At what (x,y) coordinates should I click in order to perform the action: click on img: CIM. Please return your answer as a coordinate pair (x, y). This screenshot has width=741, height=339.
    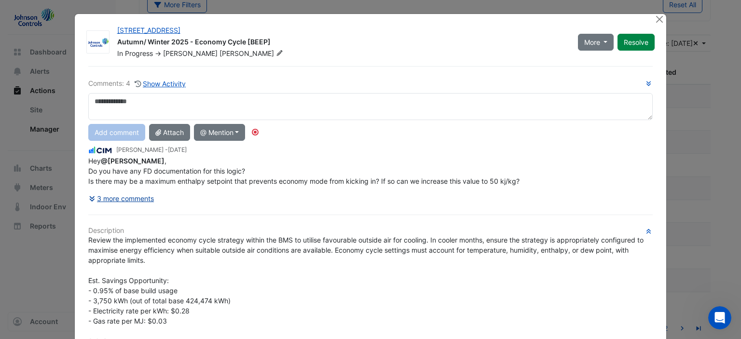
    Looking at the image, I should click on (100, 151).